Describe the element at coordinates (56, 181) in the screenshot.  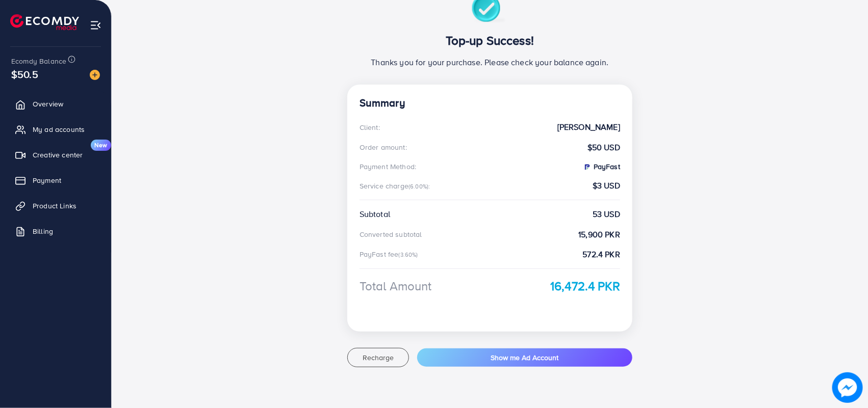
I see `a: Payment` at that location.